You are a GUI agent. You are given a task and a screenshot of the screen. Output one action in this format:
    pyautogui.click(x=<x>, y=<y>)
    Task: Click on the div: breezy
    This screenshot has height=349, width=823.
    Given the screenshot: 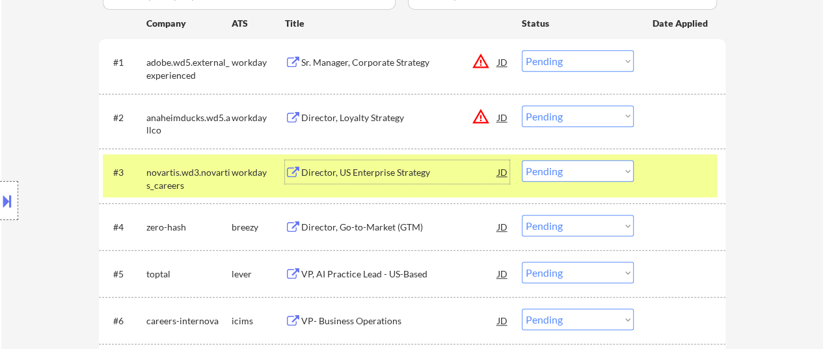 What is the action you would take?
    pyautogui.click(x=258, y=227)
    